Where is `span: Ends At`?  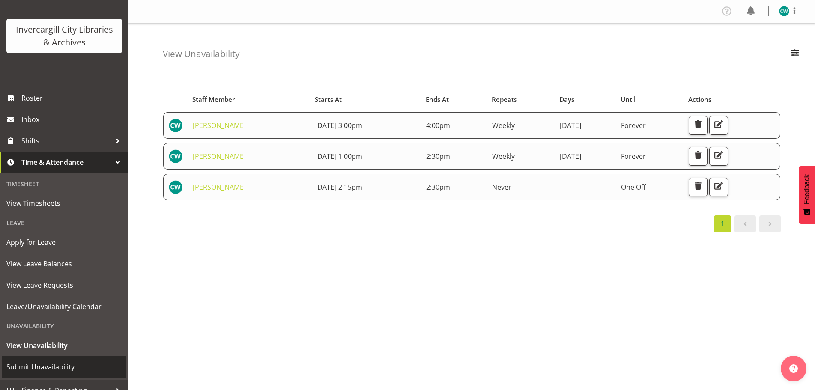
span: Ends At is located at coordinates (437, 99).